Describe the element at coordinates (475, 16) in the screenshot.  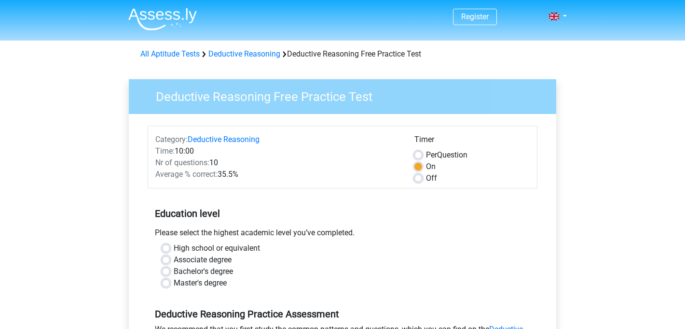
I see `a: Register` at that location.